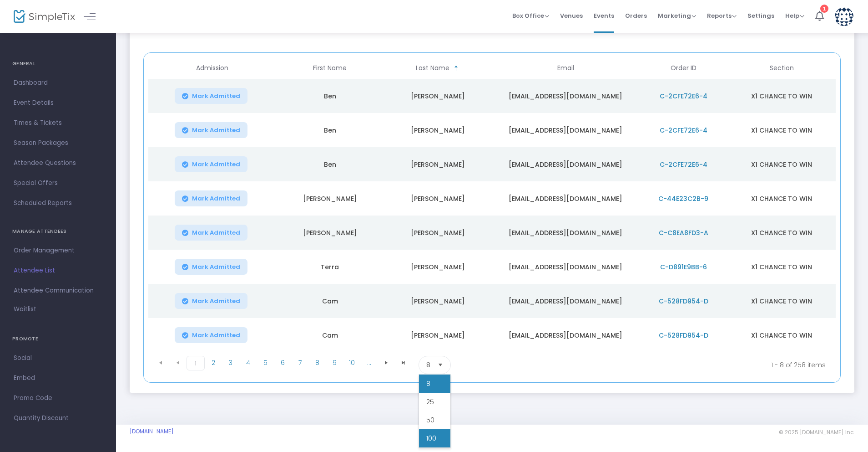 The image size is (868, 452). I want to click on h4: PROMOTE, so click(58, 339).